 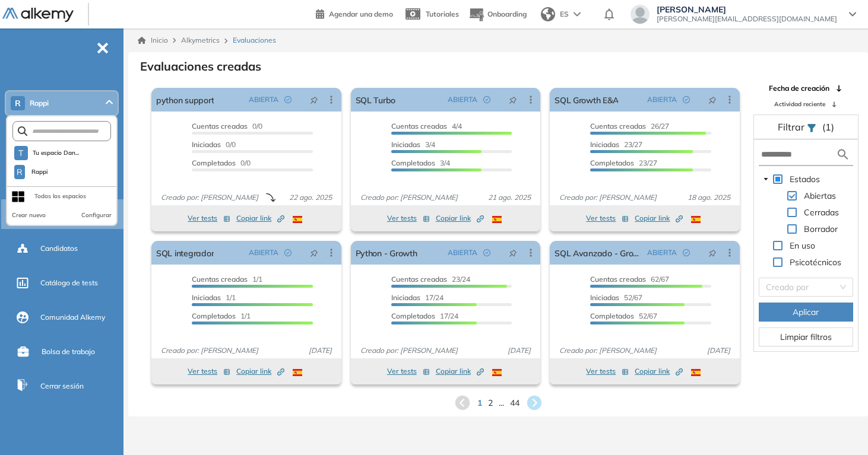 I want to click on span: Psicotécnicos, so click(x=815, y=263).